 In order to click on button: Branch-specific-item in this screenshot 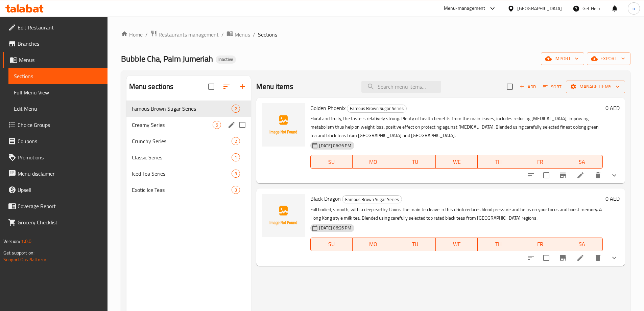, I will do `click(563, 175)`.